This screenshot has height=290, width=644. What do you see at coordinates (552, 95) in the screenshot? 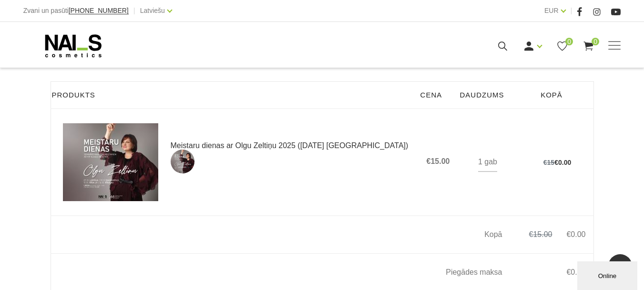
I see `th: Kopā` at bounding box center [552, 95].